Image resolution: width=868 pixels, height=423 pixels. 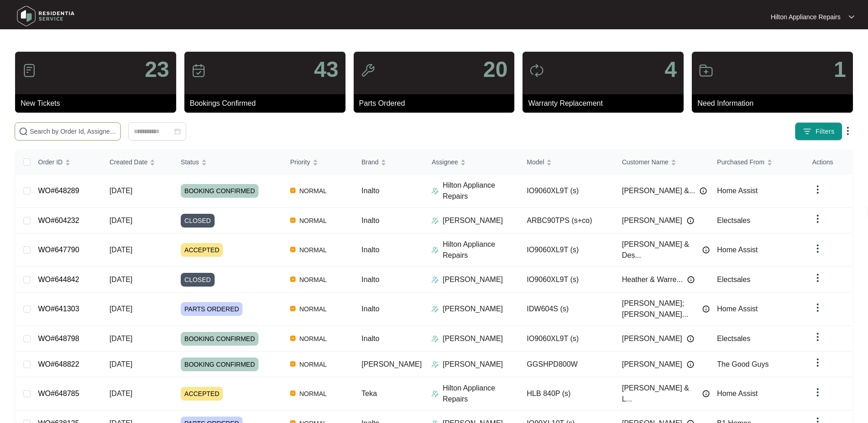 What do you see at coordinates (211, 309) in the screenshot?
I see `span: PARTS ORDERED` at bounding box center [211, 309].